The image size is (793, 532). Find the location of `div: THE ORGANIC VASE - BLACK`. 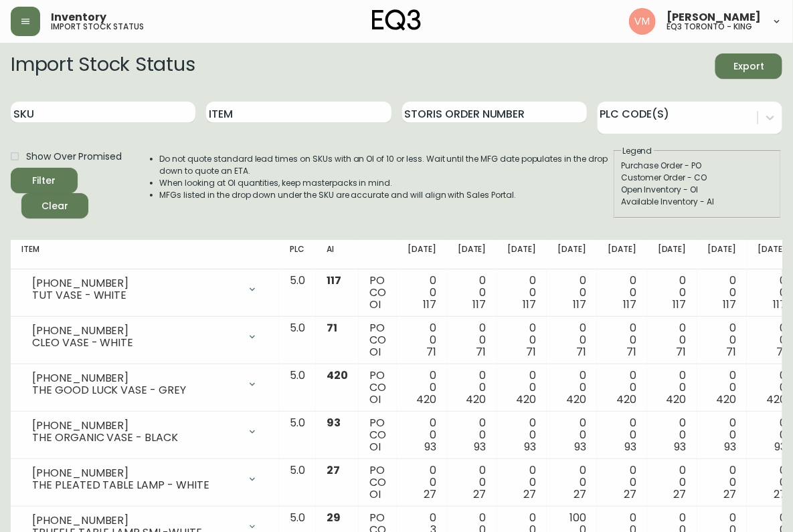

div: THE ORGANIC VASE - BLACK is located at coordinates (135, 438).